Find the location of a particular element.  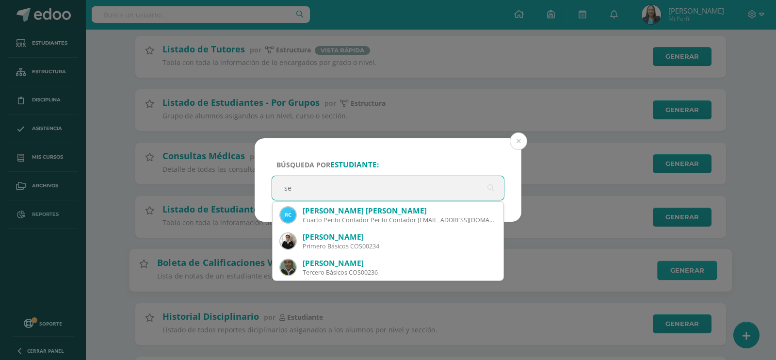

button: Close (Esc) is located at coordinates (519, 141).